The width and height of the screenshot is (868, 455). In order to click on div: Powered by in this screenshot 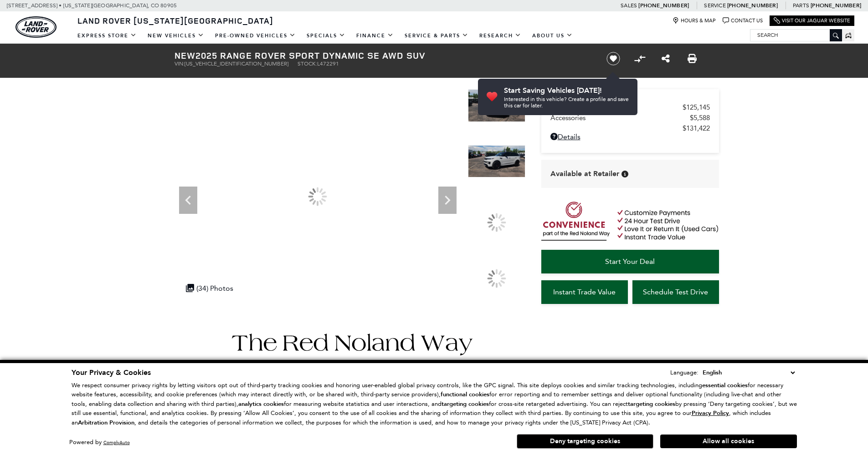, I will do `click(100, 442)`.